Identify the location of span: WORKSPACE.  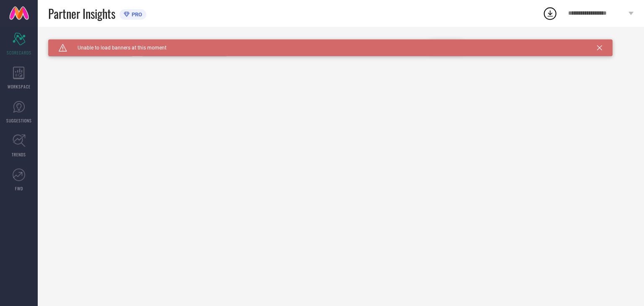
(19, 87).